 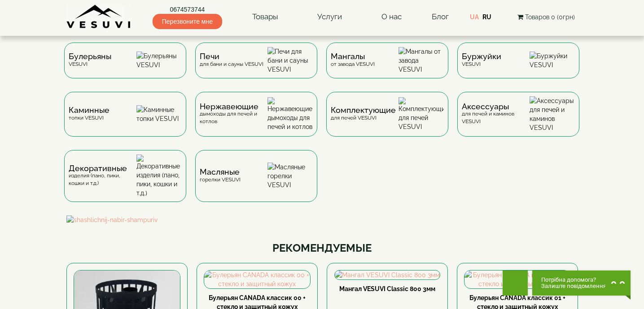 I want to click on span: Товаров 0 (0грн), so click(x=549, y=17).